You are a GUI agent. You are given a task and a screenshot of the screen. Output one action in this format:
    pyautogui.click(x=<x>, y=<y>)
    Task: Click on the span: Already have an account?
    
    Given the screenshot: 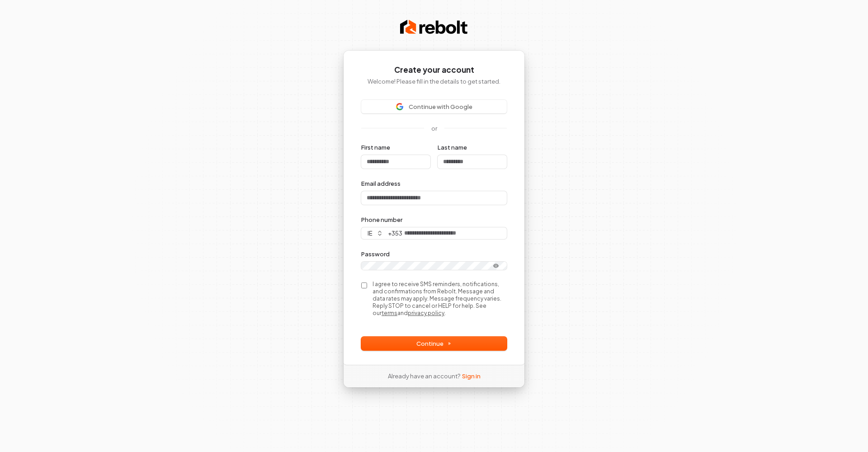 What is the action you would take?
    pyautogui.click(x=424, y=376)
    